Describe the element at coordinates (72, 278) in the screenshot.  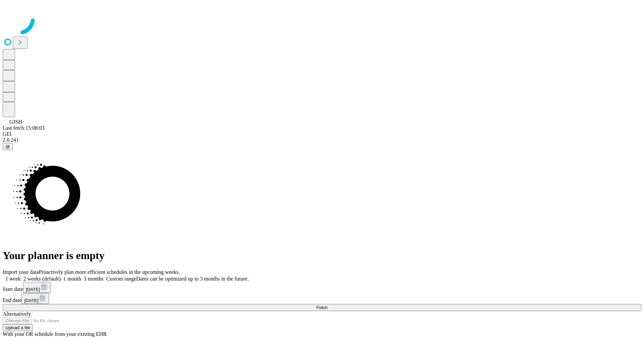
I see `span: 1 month` at that location.